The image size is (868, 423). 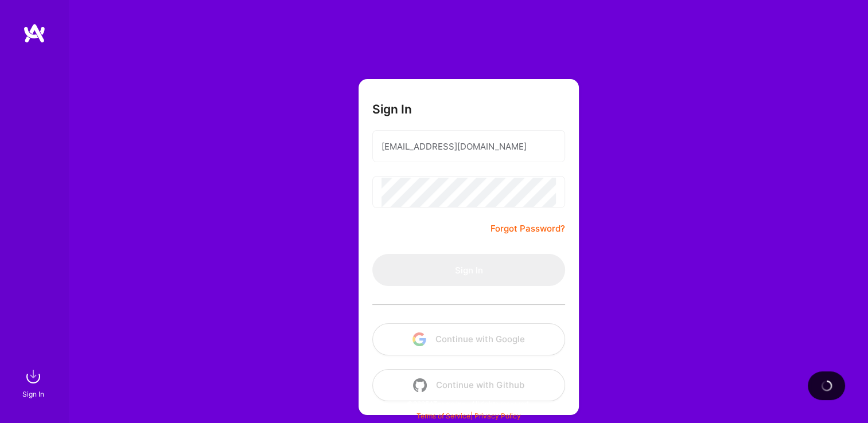 What do you see at coordinates (392, 109) in the screenshot?
I see `h3: Sign In` at bounding box center [392, 109].